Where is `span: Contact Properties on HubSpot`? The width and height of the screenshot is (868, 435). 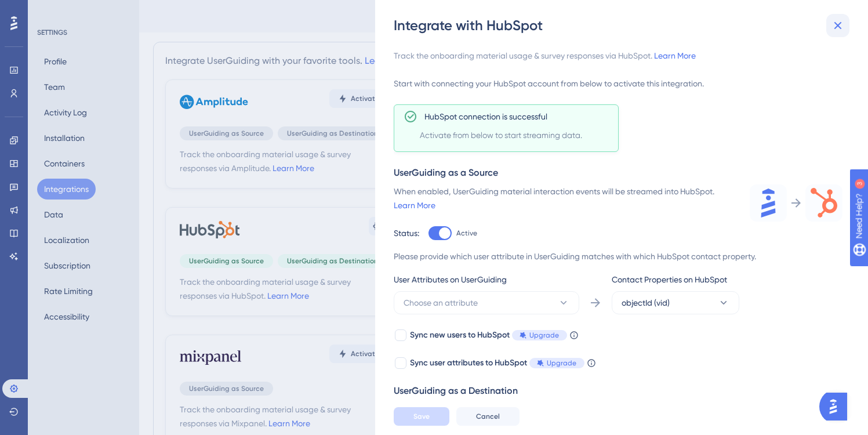
span: Contact Properties on HubSpot is located at coordinates (670, 280).